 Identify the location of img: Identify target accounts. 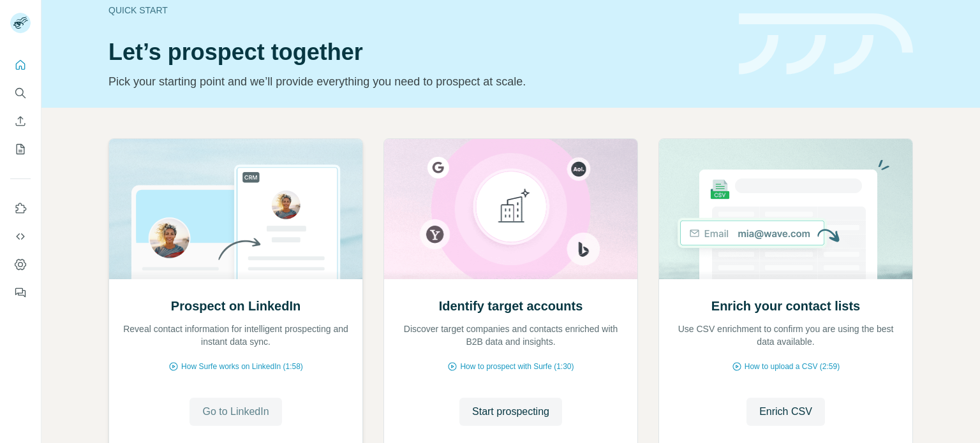
(510, 209).